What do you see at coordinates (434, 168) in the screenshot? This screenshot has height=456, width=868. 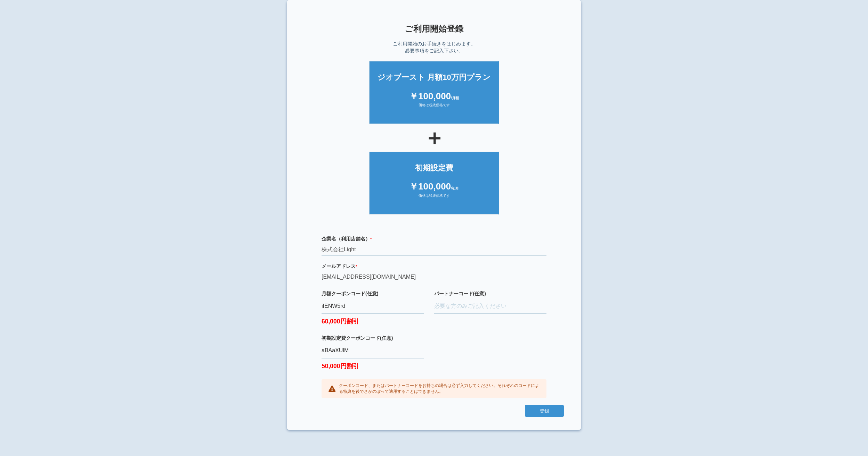 I see `div: 初期設定費` at bounding box center [434, 168].